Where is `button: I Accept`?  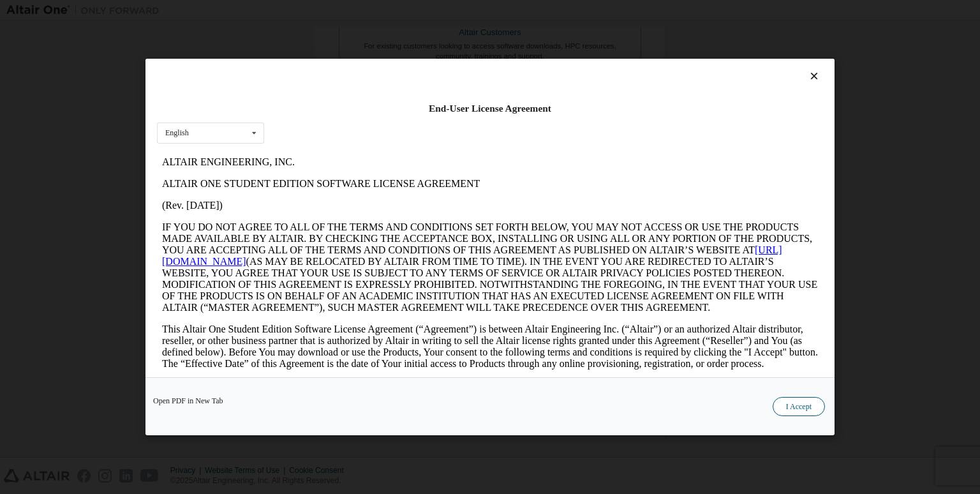
button: I Accept is located at coordinates (799, 406).